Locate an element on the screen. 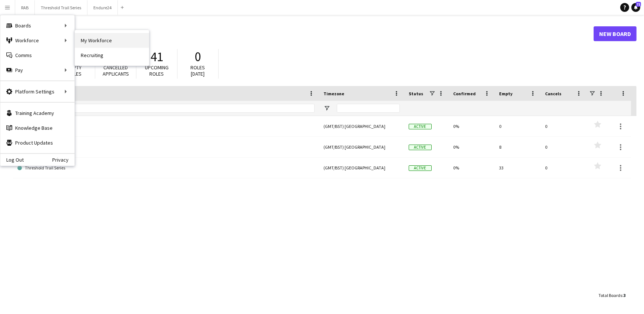 The image size is (644, 314). a: 71 is located at coordinates (636, 8).